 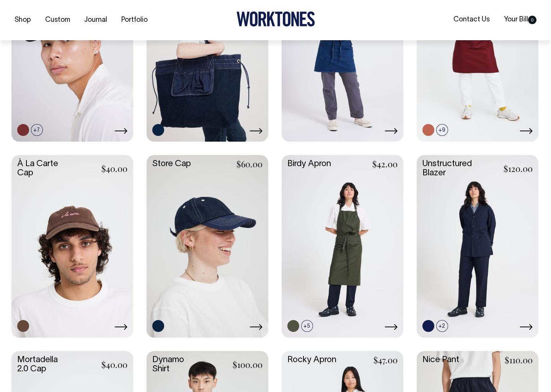 What do you see at coordinates (37, 130) in the screenshot?
I see `span: +7` at bounding box center [37, 130].